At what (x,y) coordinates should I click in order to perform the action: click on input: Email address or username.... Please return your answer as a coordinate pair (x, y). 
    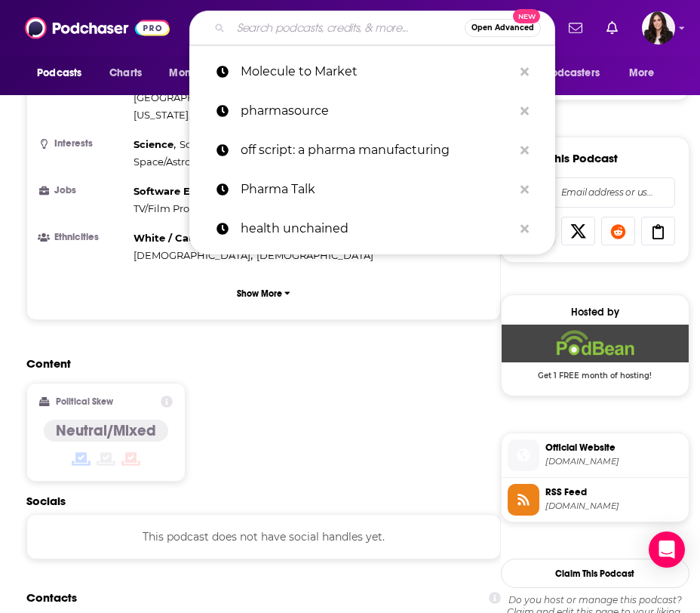
    Looking at the image, I should click on (595, 193).